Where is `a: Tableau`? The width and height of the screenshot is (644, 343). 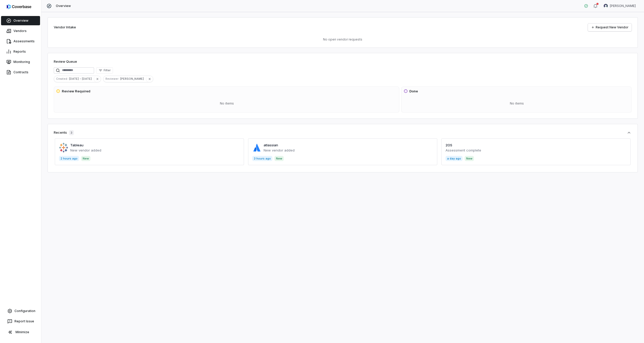
a: Tableau is located at coordinates (77, 145).